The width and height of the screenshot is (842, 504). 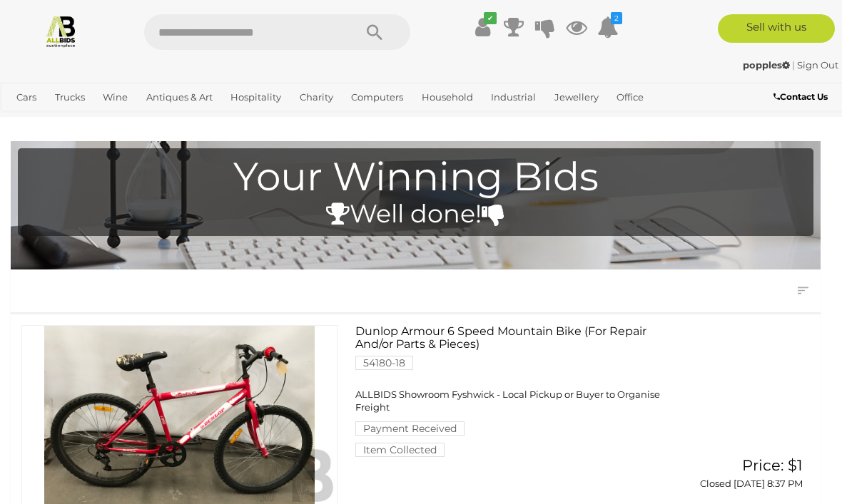 What do you see at coordinates (316, 97) in the screenshot?
I see `a: Charity` at bounding box center [316, 97].